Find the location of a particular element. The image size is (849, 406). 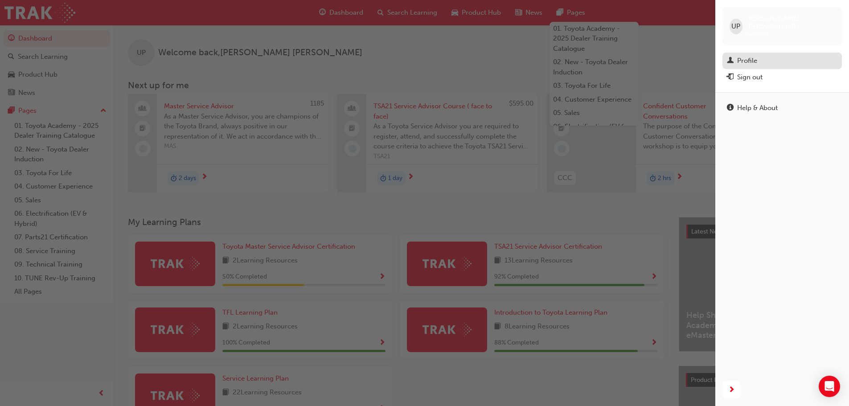

span: man-icon is located at coordinates (730, 61).